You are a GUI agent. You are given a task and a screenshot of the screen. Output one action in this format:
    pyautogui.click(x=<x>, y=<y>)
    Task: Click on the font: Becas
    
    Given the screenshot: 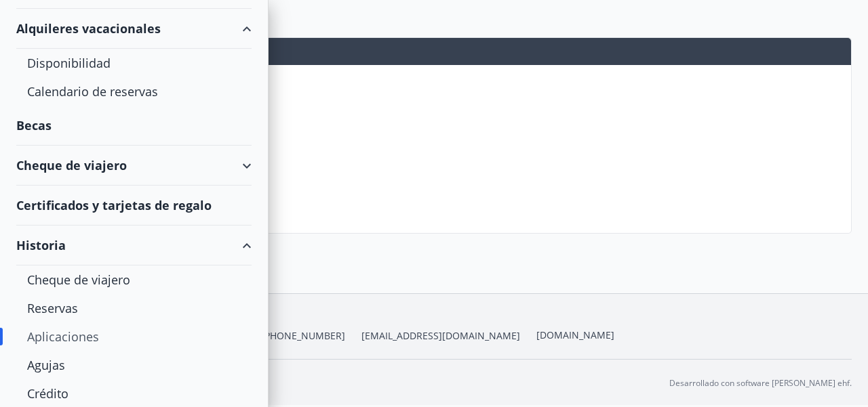 What is the action you would take?
    pyautogui.click(x=34, y=126)
    